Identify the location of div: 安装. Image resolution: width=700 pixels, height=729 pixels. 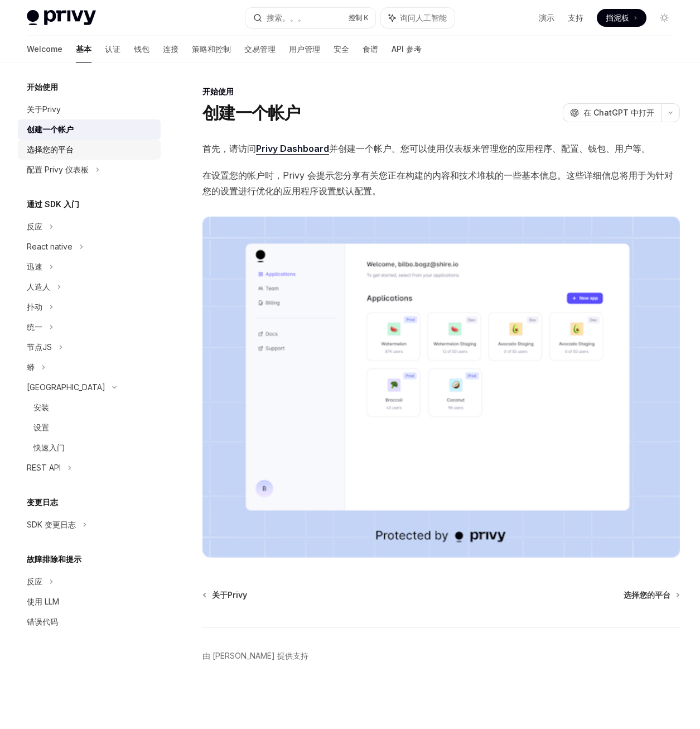
(41, 407).